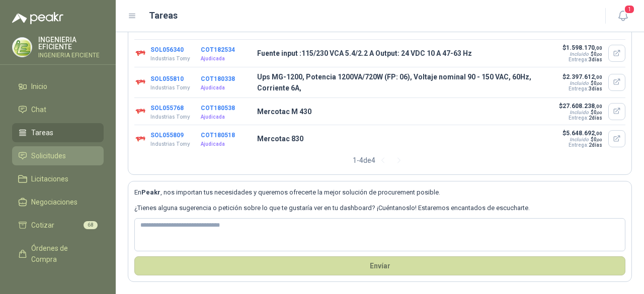 This screenshot has height=294, width=644. Describe the element at coordinates (380, 192) in the screenshot. I see `p: En , nos importan tus necesidades y queremos ofrecerte la mejor solución de procurement posible.` at that location.